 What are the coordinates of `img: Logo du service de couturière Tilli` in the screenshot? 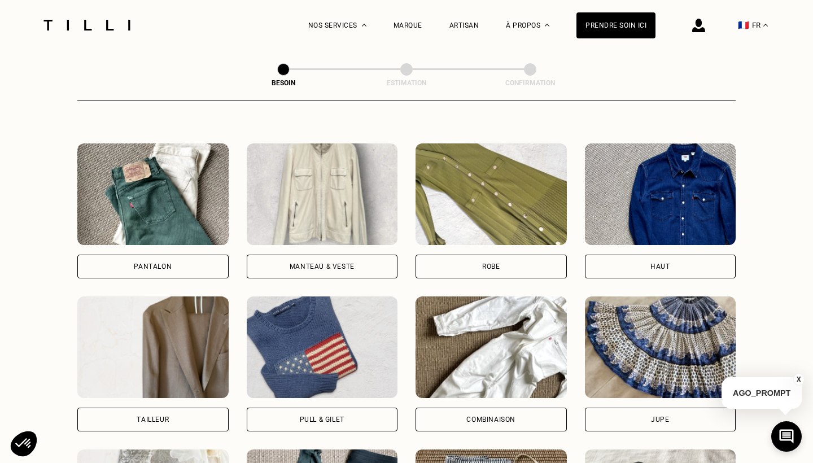 It's located at (87, 25).